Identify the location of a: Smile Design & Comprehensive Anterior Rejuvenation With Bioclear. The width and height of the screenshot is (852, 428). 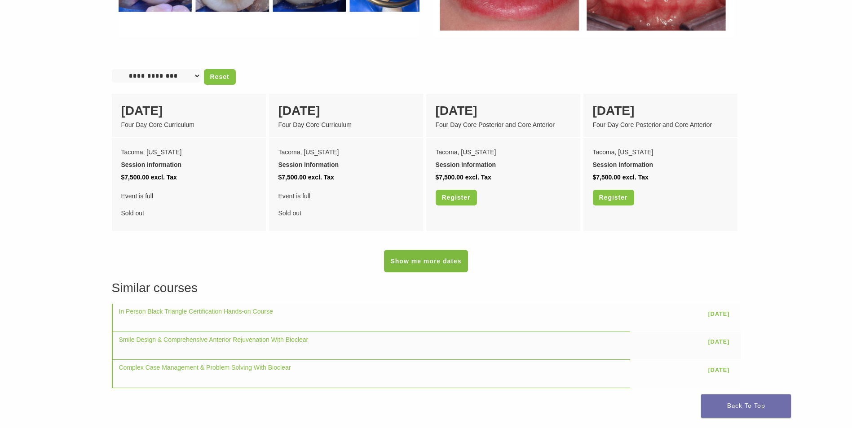
(214, 340).